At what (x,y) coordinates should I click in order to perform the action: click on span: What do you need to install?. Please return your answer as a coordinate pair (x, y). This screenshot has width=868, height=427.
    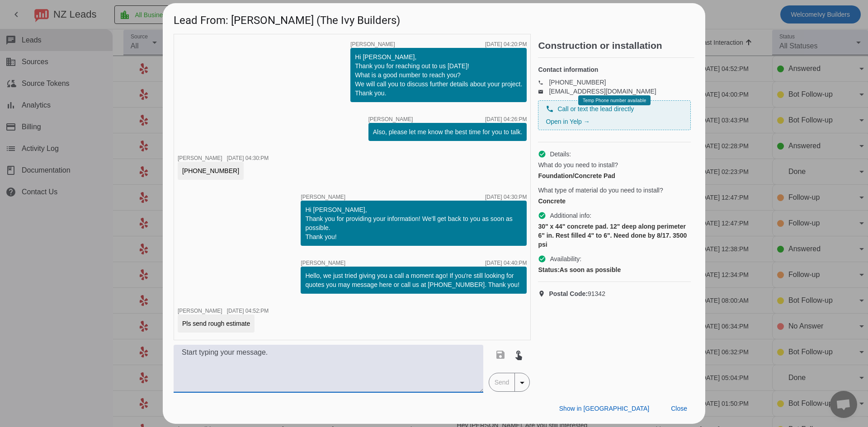
    Looking at the image, I should click on (577, 165).